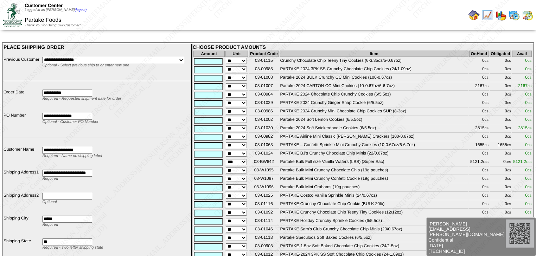  Describe the element at coordinates (264, 70) in the screenshot. I see `td: 03-00985` at that location.